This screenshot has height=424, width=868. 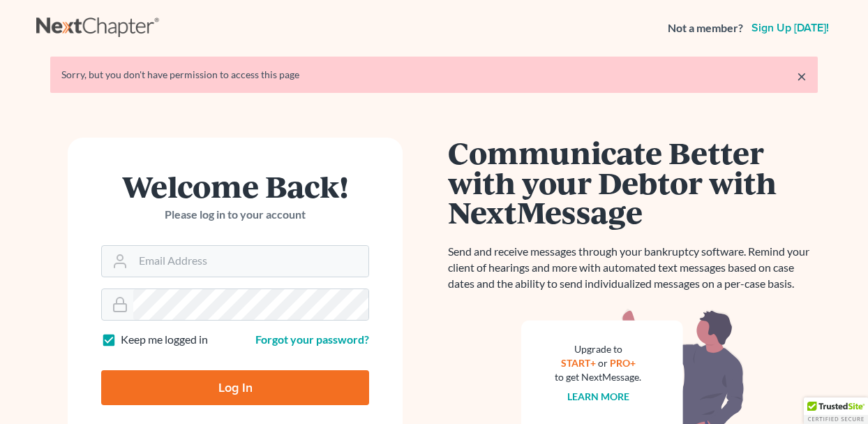 I want to click on div: TrustedSite Certified, so click(x=836, y=411).